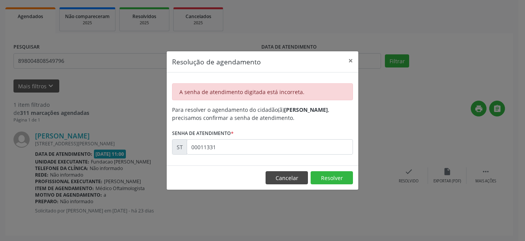 This screenshot has height=241, width=525. What do you see at coordinates (179, 147) in the screenshot?
I see `div: ST` at bounding box center [179, 147].